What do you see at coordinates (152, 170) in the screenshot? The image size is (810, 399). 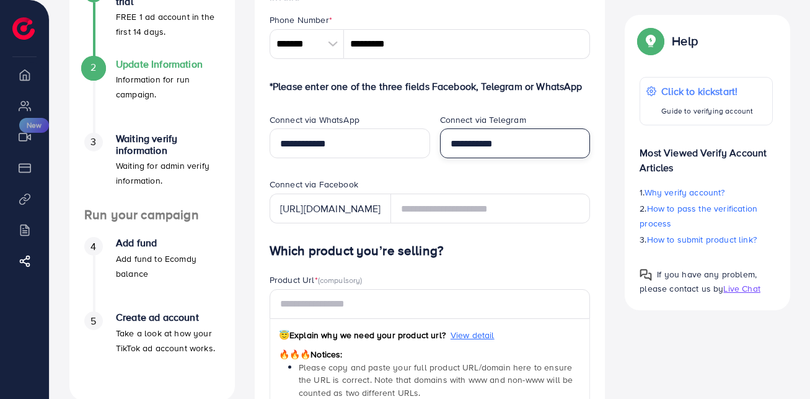 I see `li: Waiting verify information` at bounding box center [152, 170].